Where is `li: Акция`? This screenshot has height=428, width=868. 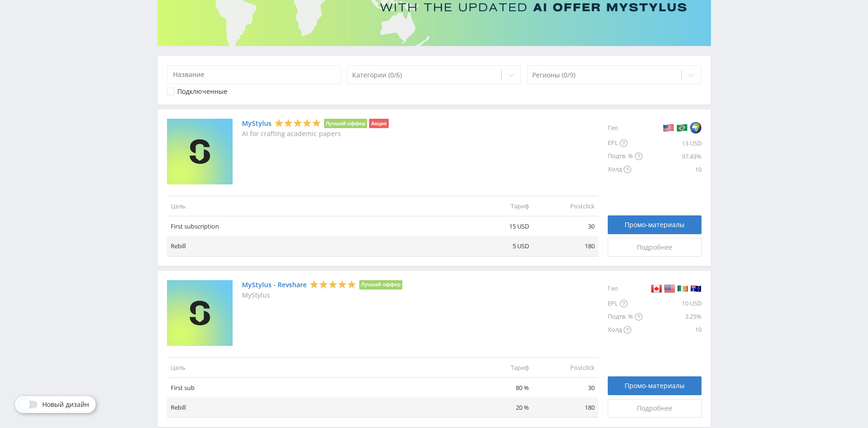
li: Акция is located at coordinates (378, 123).